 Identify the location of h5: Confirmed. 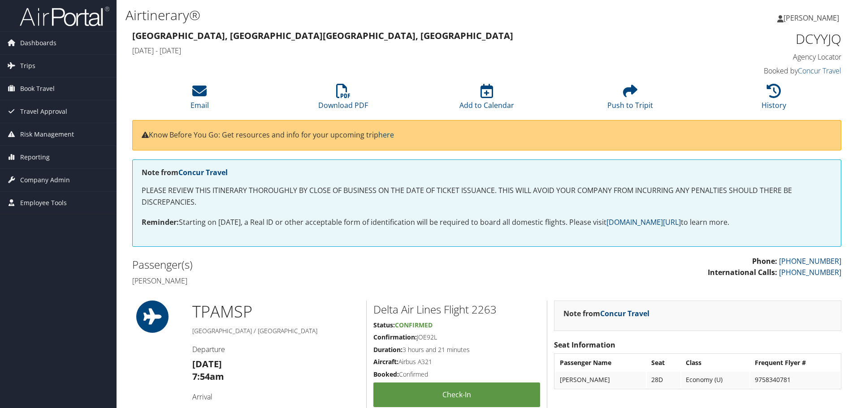
(457, 375).